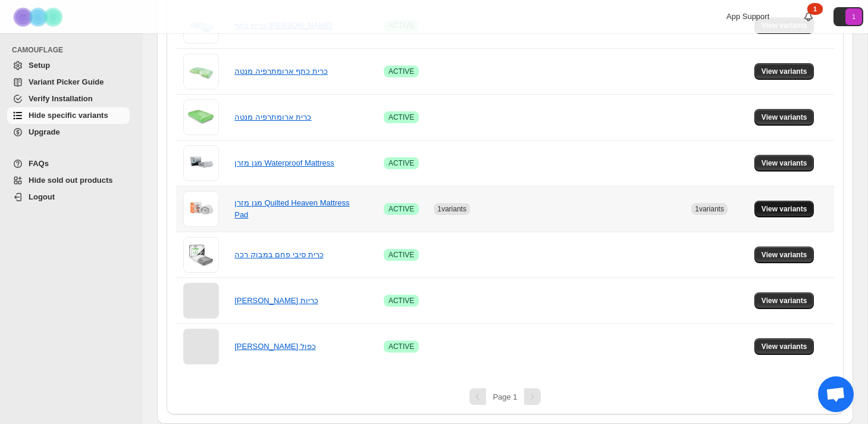 The image size is (868, 424). I want to click on a: Hide sold out products, so click(68, 180).